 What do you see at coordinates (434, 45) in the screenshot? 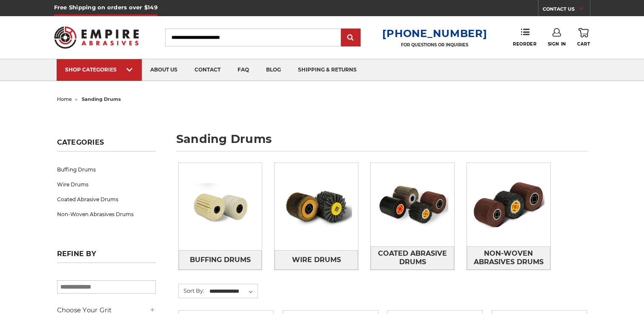
I see `p: FOR QUESTIONS OR INQUIRIES` at bounding box center [434, 45].